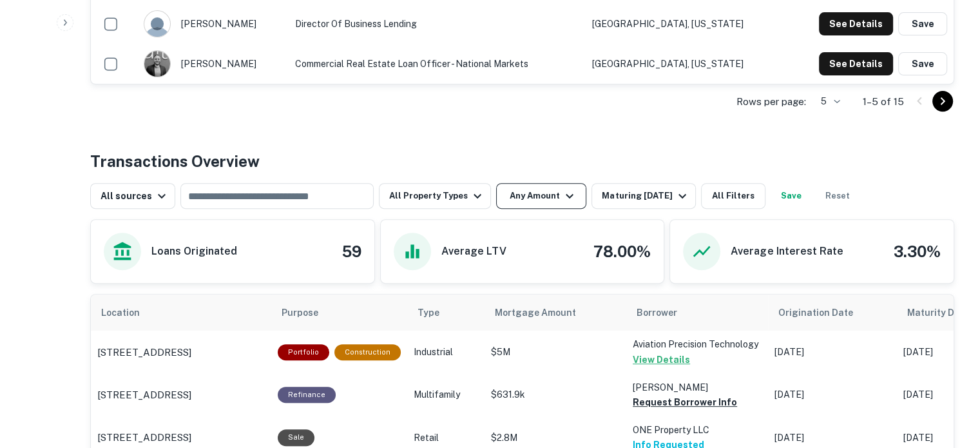  I want to click on th: Borrower, so click(697, 313).